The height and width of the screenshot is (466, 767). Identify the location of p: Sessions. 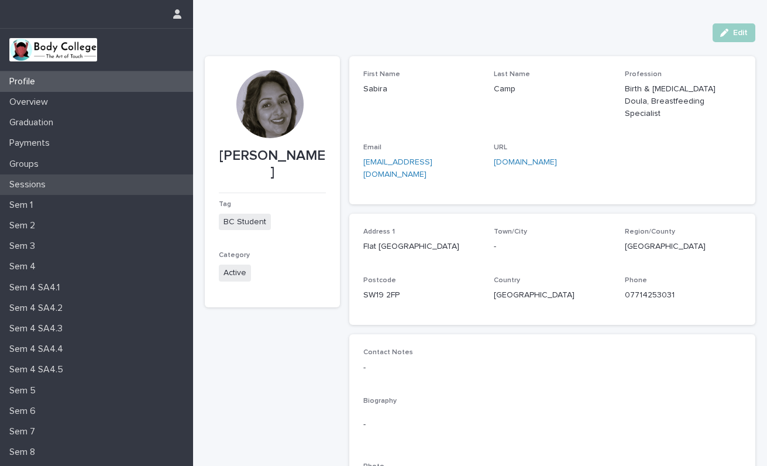
(30, 184).